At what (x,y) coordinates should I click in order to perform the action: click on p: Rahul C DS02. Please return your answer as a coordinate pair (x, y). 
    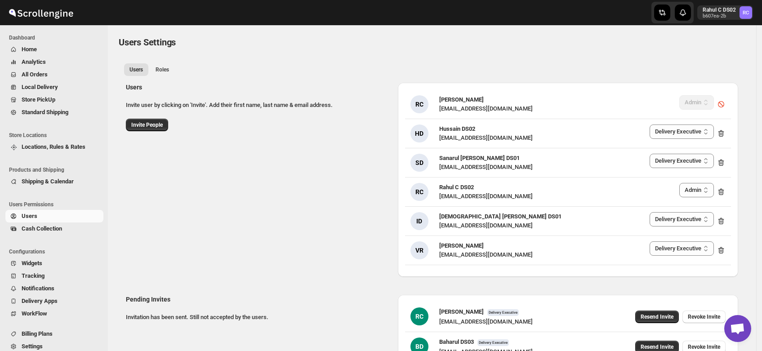
    Looking at the image, I should click on (719, 10).